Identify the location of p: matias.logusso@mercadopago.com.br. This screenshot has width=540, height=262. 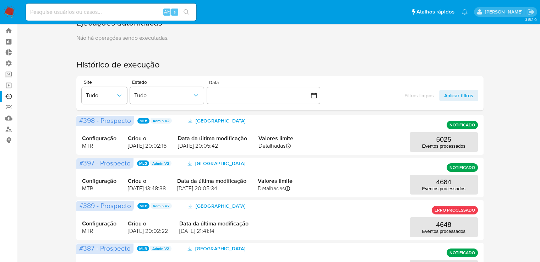
(505, 12).